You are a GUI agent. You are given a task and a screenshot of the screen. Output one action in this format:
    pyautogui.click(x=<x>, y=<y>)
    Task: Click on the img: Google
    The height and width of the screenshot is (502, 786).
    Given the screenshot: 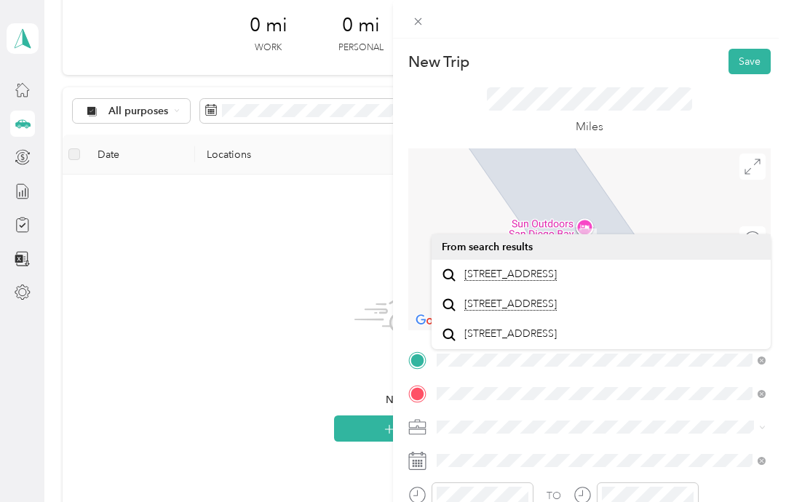 What is the action you would take?
    pyautogui.click(x=436, y=321)
    